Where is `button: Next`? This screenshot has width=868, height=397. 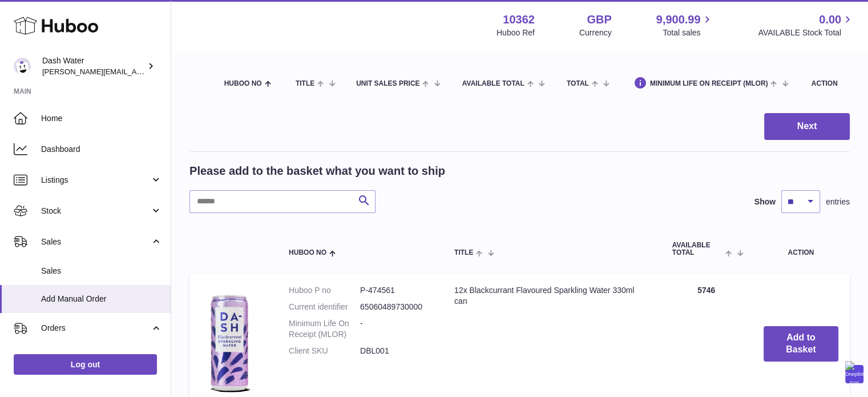 button: Next is located at coordinates (806, 126).